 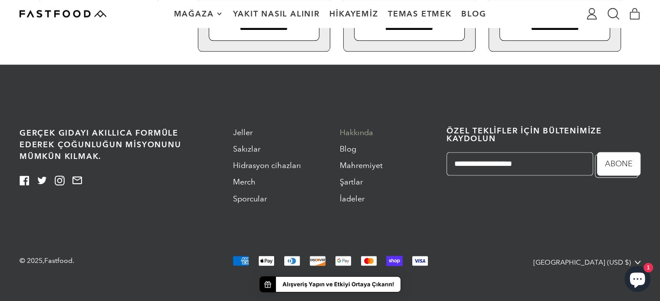 I want to click on font: Sakızlar, so click(x=246, y=149).